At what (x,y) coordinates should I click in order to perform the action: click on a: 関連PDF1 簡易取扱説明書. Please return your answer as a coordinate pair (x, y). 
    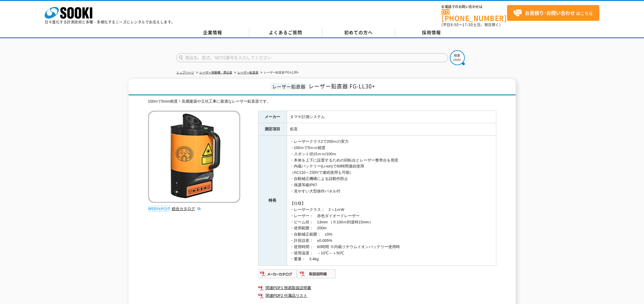
    Looking at the image, I should click on (377, 288).